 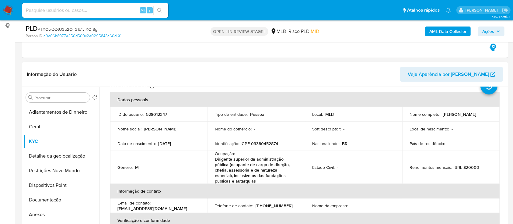 I want to click on b: AML Data Collector, so click(x=448, y=31).